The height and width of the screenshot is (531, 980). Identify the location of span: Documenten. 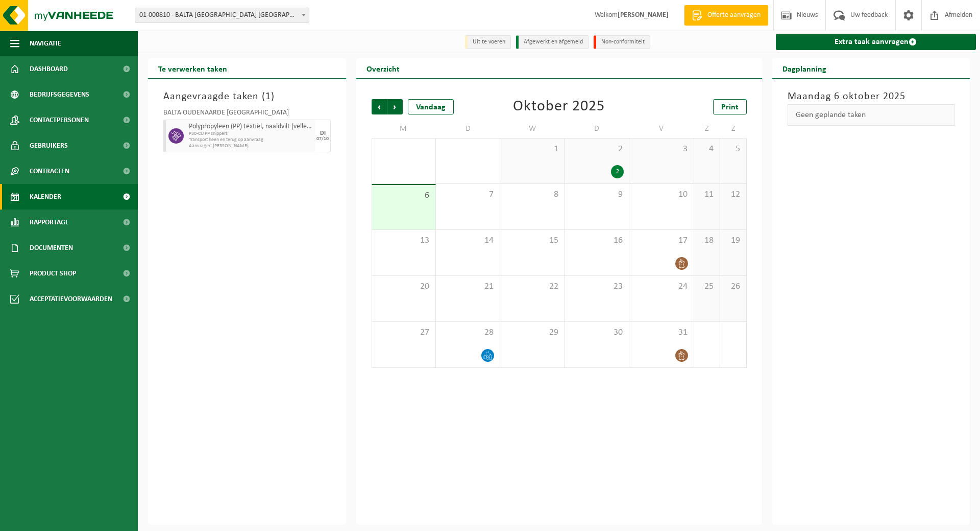
(51, 248).